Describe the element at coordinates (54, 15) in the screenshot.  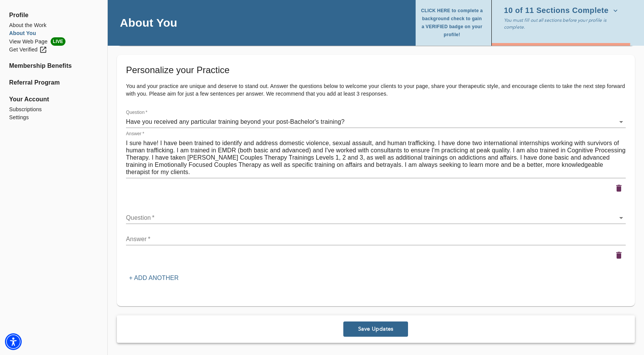
I see `span: Profile` at that location.